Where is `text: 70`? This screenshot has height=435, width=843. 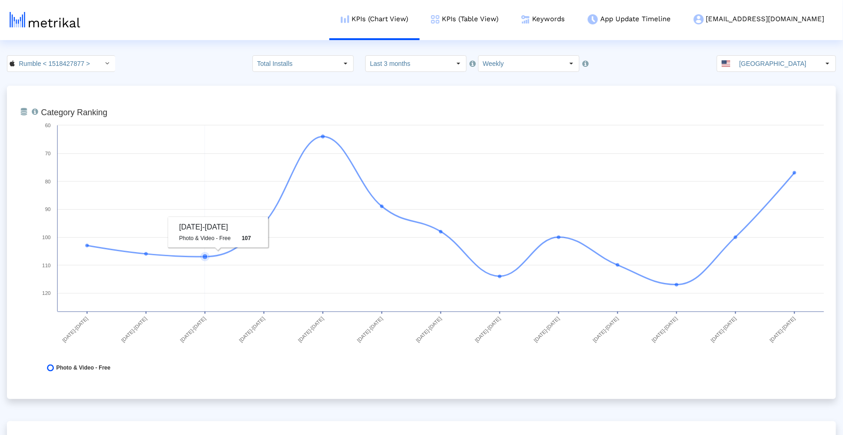 text: 70 is located at coordinates (48, 153).